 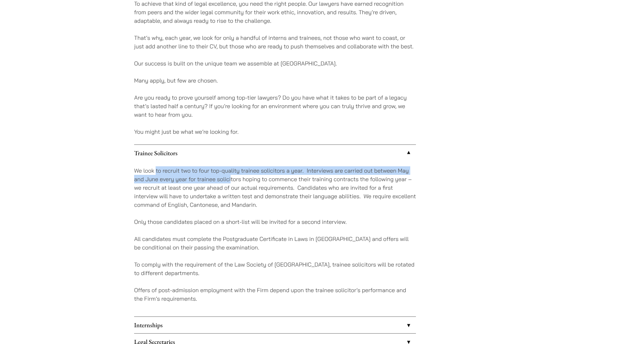 I want to click on a: Trainee Solicitors, so click(x=274, y=153).